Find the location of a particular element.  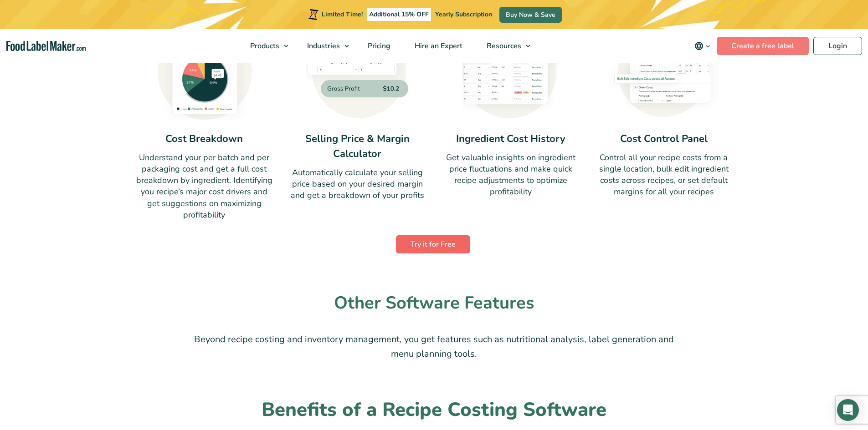

h3: Cost Breakdown is located at coordinates (204, 139).